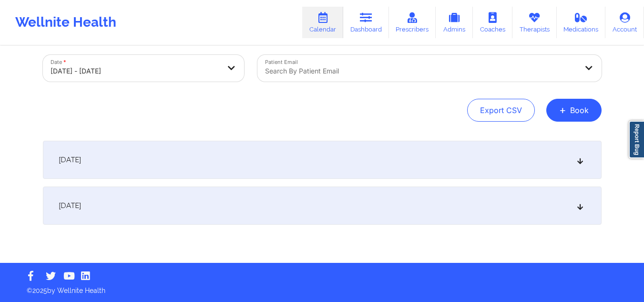  What do you see at coordinates (636, 139) in the screenshot?
I see `a: Report Bug` at bounding box center [636, 139].